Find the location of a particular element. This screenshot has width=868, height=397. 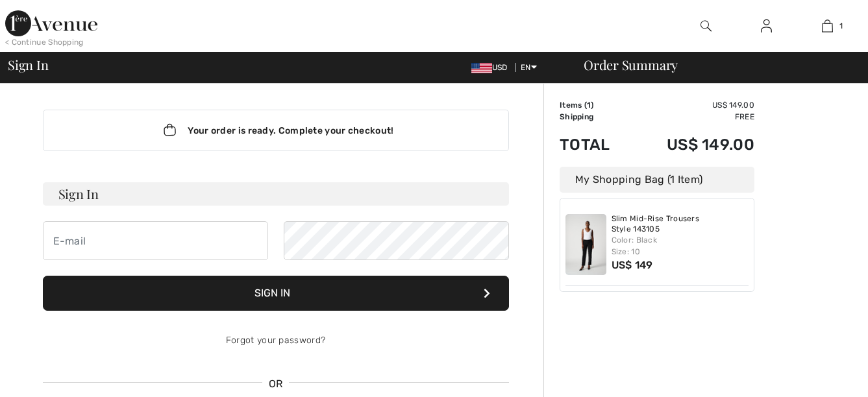

button: Sign In is located at coordinates (276, 293).